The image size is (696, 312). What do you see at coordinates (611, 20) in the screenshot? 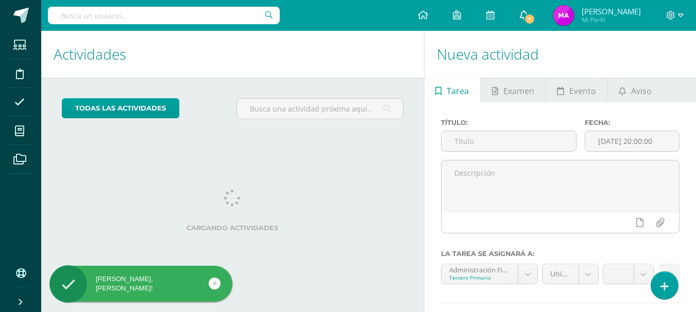
I see `span: Mi Perfil` at bounding box center [611, 20].